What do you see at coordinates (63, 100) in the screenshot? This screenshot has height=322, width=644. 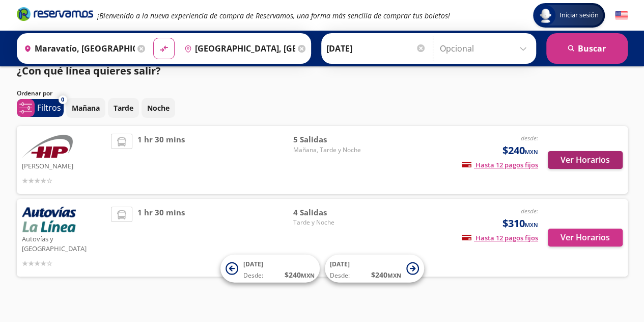 I see `span: 0` at bounding box center [63, 100].